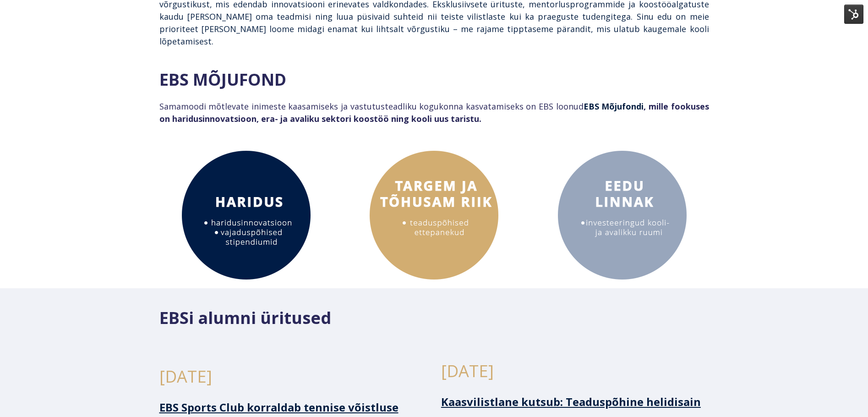  Describe the element at coordinates (571, 402) in the screenshot. I see `a: Kaasvilistlane kutsub: Teaduspõhine helidisain` at that location.